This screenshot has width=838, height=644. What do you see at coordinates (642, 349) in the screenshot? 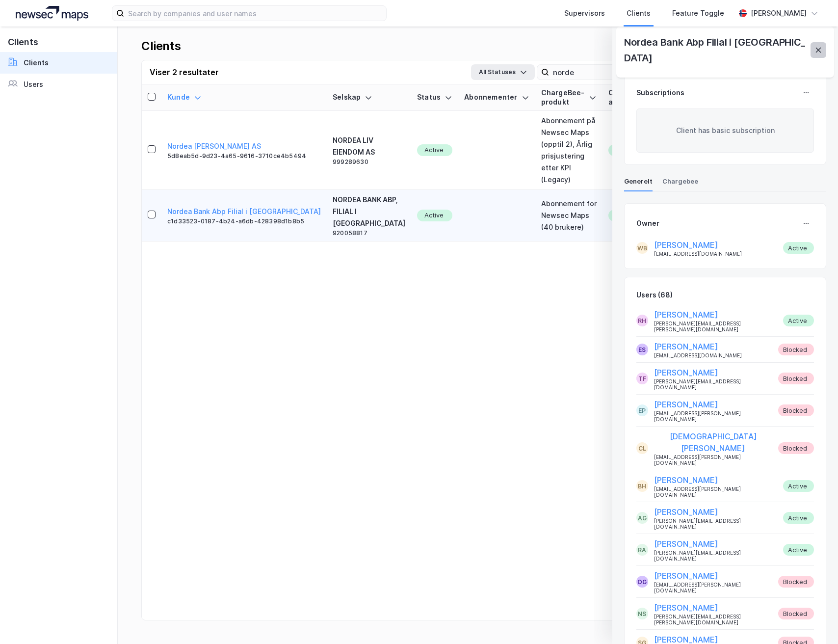
I see `div: ES` at bounding box center [642, 349].